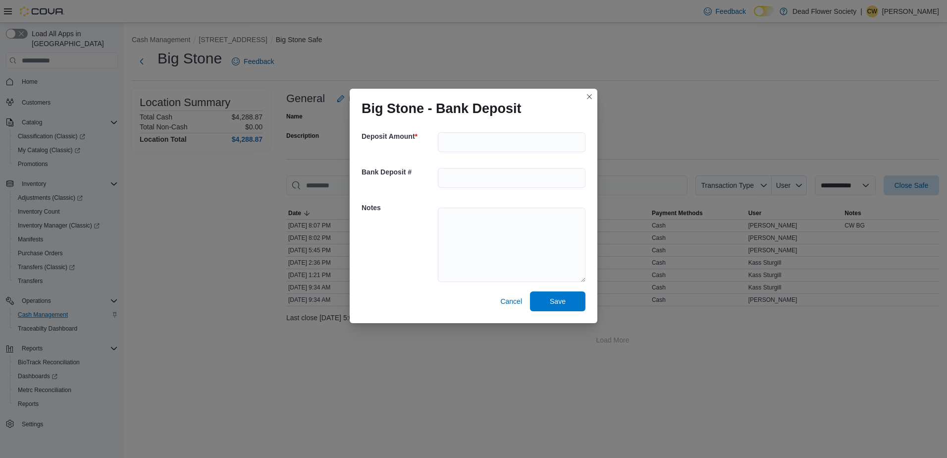 The width and height of the screenshot is (947, 458). What do you see at coordinates (589, 97) in the screenshot?
I see `button: Closes this modal window` at bounding box center [589, 97].